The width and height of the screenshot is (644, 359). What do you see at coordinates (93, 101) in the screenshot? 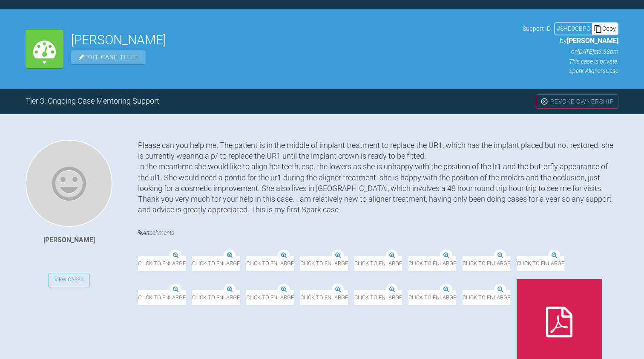
I see `div: Tier 3: Ongoing Case Mentoring Support` at bounding box center [93, 101].